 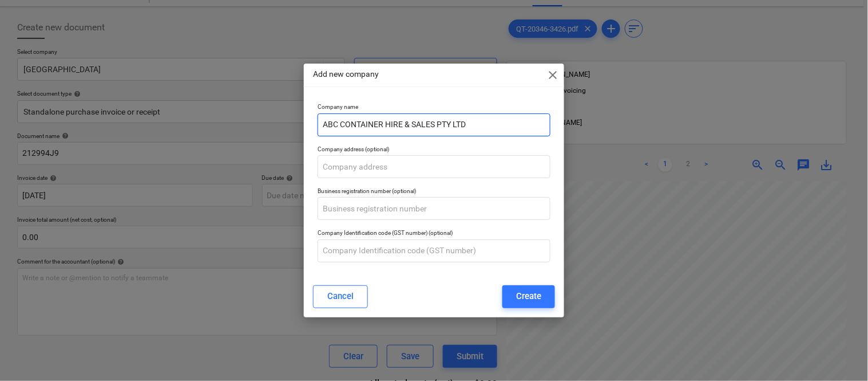 I want to click on div: Chat Widget, so click(x=839, y=354).